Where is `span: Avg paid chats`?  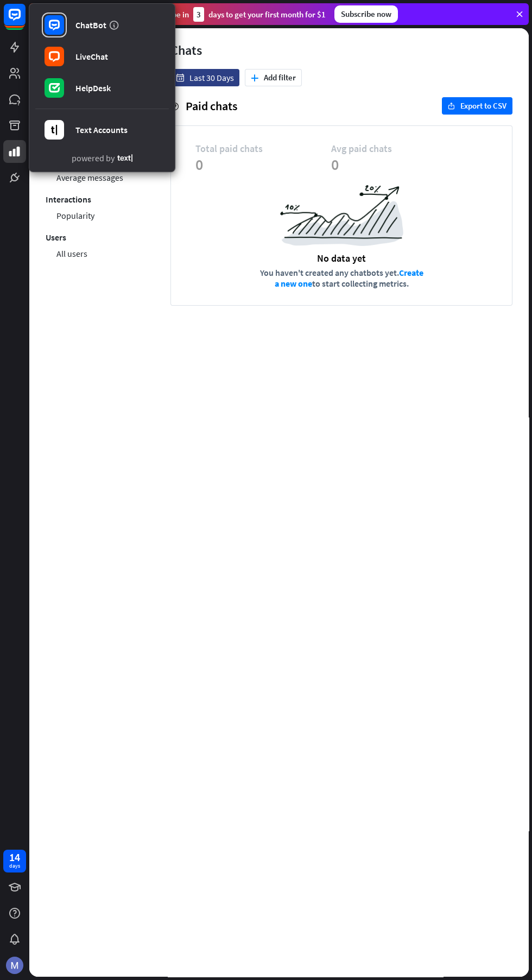 span: Avg paid chats is located at coordinates (399, 148).